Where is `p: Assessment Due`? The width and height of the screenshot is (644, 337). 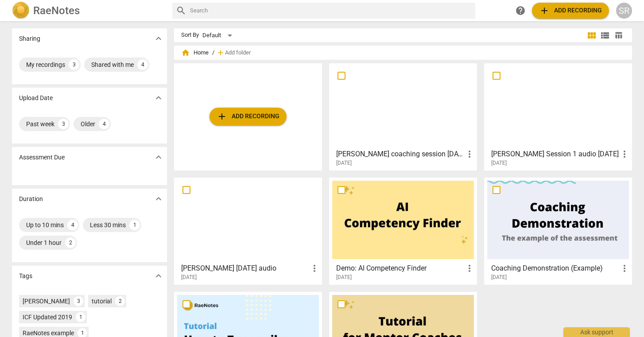 p: Assessment Due is located at coordinates (42, 157).